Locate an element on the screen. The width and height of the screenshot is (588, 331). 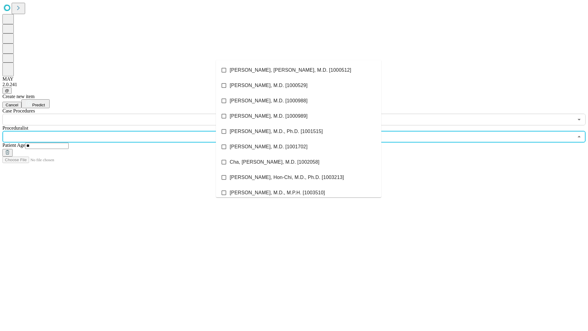
span: Predict is located at coordinates (38, 105).